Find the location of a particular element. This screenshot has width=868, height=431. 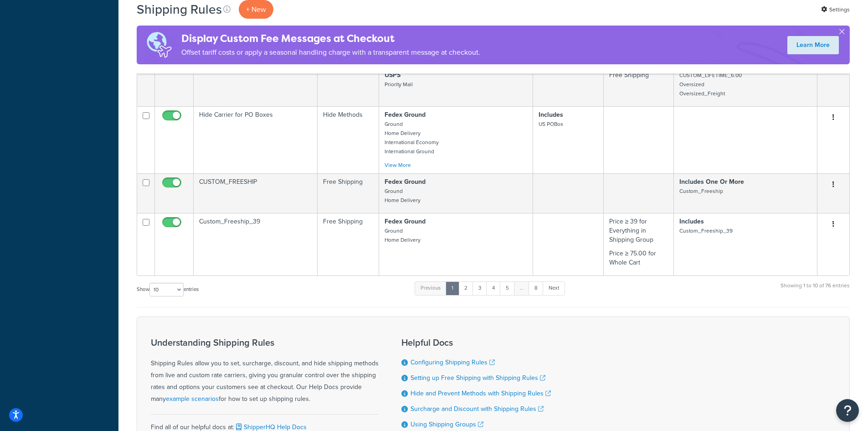

p: Price ≥ 75.00 for Whole Cart is located at coordinates (638, 258).